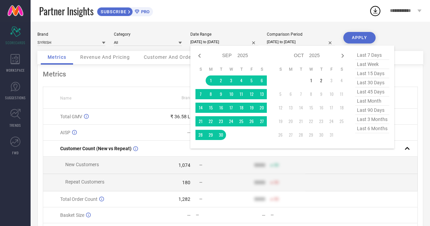 The height and width of the screenshot is (226, 430). Describe the element at coordinates (291, 94) in the screenshot. I see `td: Mon Oct 06 2025` at that location.